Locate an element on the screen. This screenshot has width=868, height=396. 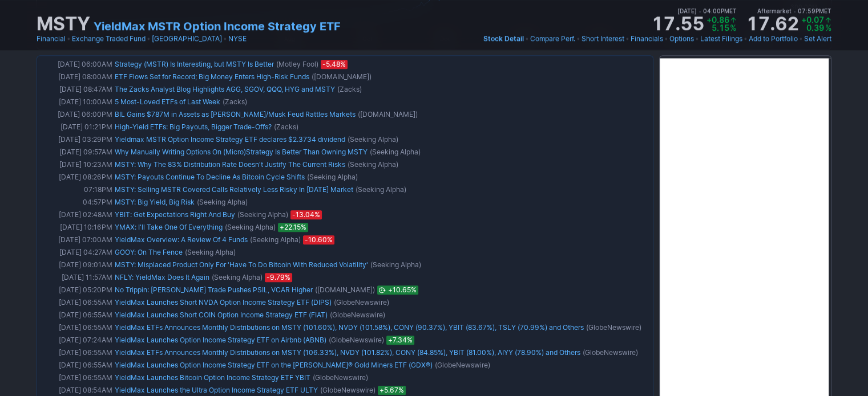
a: Financial is located at coordinates (51, 39).